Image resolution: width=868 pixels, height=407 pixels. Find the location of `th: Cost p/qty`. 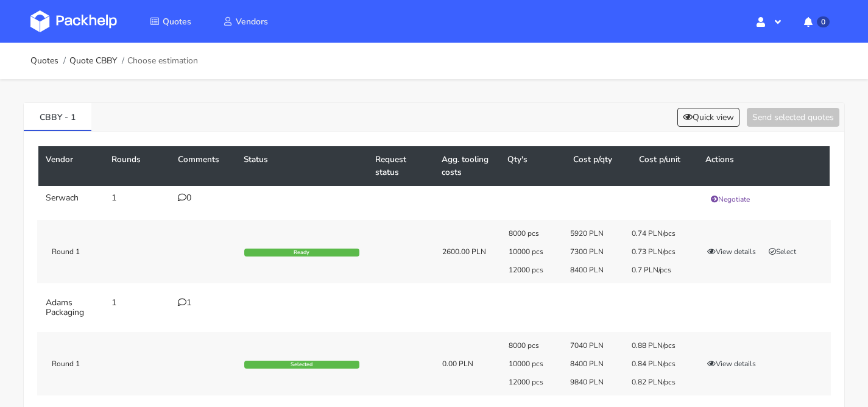

th: Cost p/qty is located at coordinates (599, 165).